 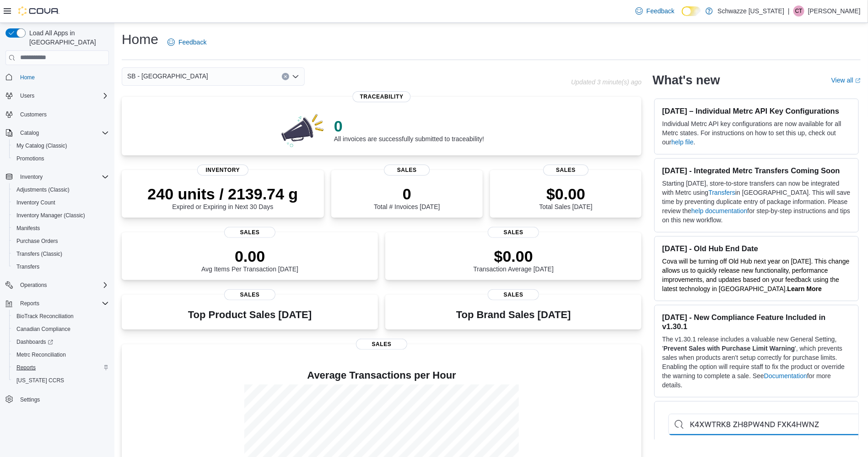 What do you see at coordinates (61, 241) in the screenshot?
I see `button: Purchase Orders` at bounding box center [61, 241].